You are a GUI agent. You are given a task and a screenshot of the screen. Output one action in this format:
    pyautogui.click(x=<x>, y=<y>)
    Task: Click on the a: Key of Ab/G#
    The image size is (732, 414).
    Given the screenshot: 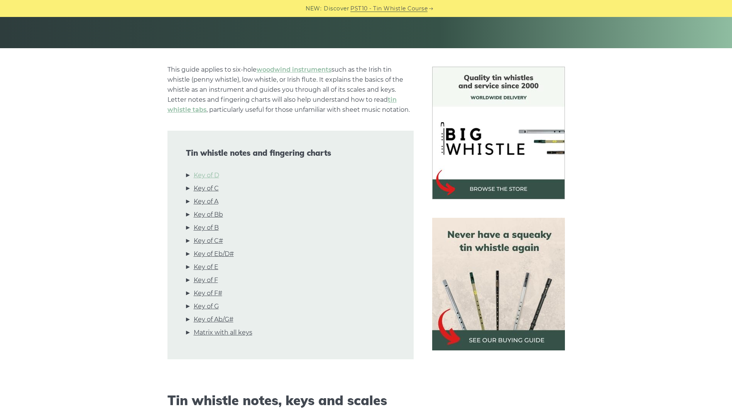 What is the action you would take?
    pyautogui.click(x=213, y=320)
    